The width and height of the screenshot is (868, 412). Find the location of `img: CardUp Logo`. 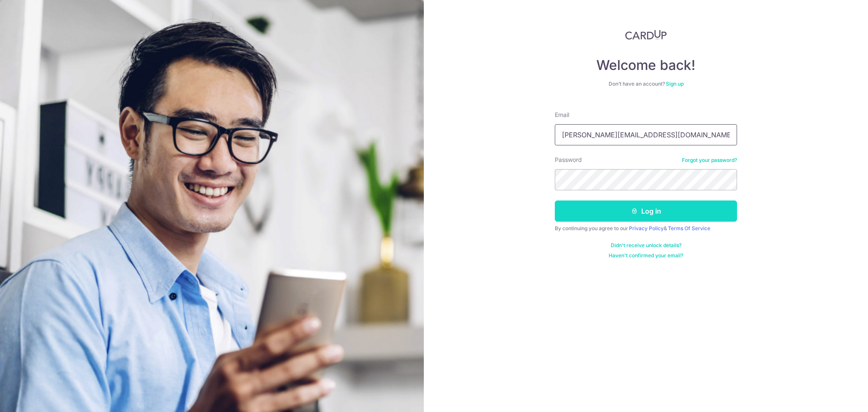

img: CardUp Logo is located at coordinates (646, 35).